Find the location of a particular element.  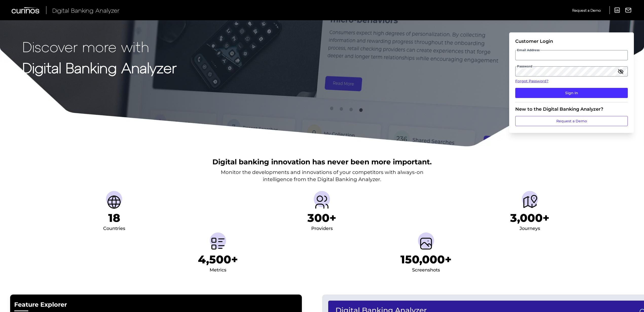

h1: 300+ is located at coordinates (322, 218).